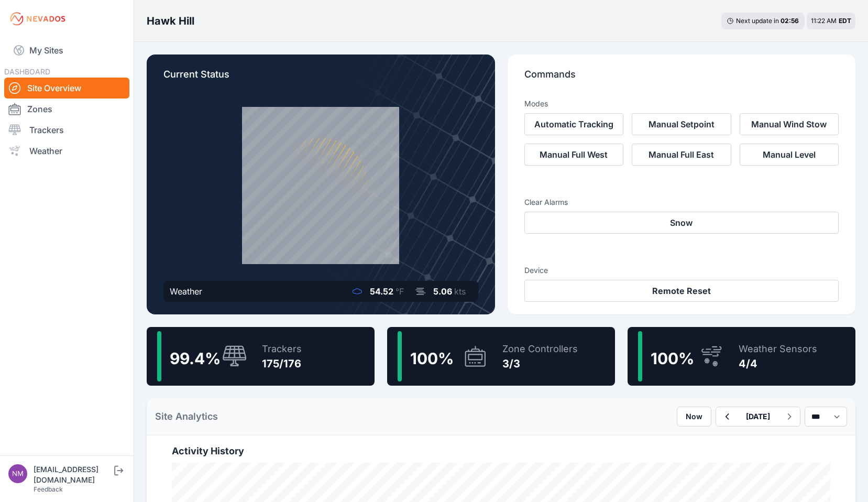 This screenshot has width=868, height=502. I want to click on nav: Breadcrumb, so click(170, 21).